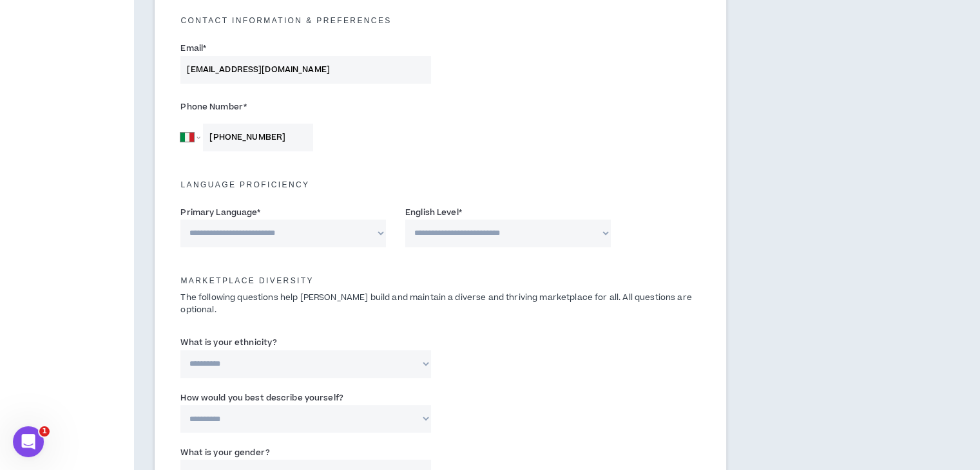 The height and width of the screenshot is (470, 980). What do you see at coordinates (225, 452) in the screenshot?
I see `label: What is your gender?` at bounding box center [225, 452].